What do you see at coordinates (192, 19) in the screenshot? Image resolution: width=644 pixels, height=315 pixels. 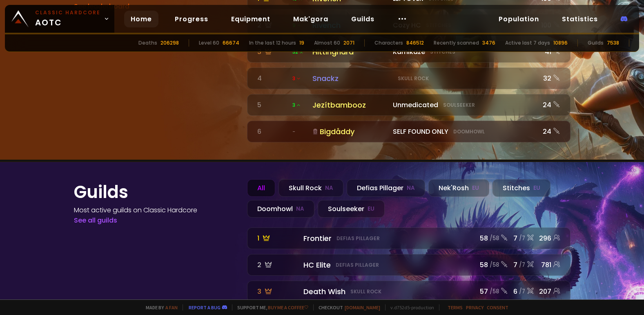 I see `a: Progress` at bounding box center [192, 19].